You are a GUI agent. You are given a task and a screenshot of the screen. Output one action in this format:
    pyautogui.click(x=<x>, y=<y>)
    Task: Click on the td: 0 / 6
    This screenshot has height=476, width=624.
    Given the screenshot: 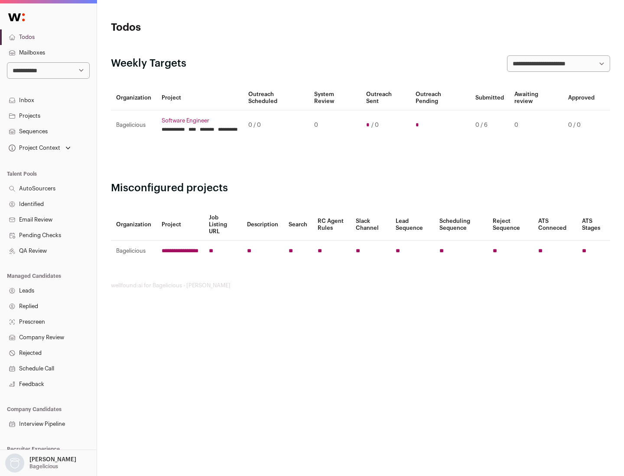 What is the action you would take?
    pyautogui.click(x=489, y=125)
    